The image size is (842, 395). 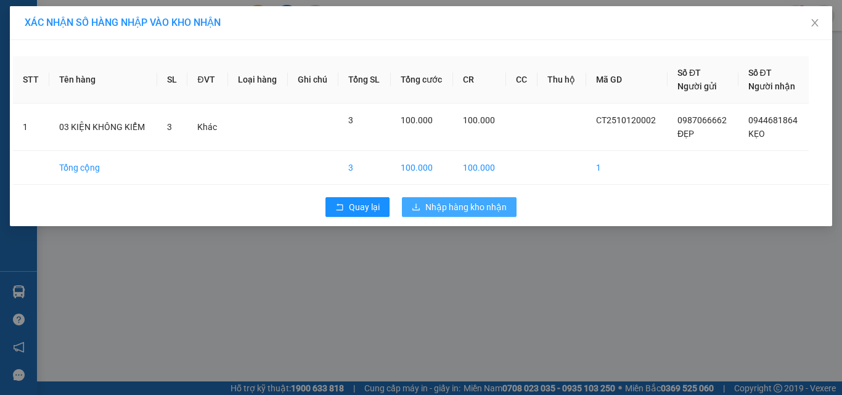 I want to click on span: rollback, so click(x=340, y=208).